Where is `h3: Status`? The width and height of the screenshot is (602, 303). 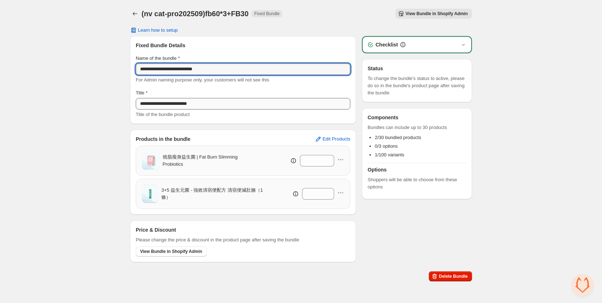 h3: Status is located at coordinates (417, 68).